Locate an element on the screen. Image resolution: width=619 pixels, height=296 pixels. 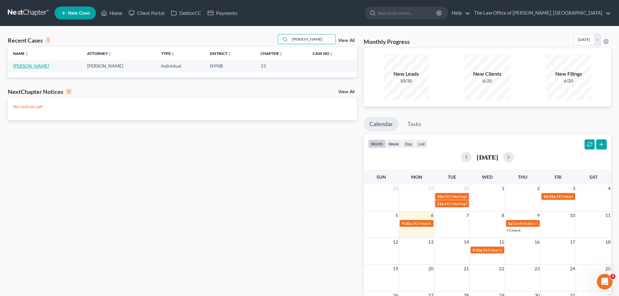
span: 18 is located at coordinates (608, 242).